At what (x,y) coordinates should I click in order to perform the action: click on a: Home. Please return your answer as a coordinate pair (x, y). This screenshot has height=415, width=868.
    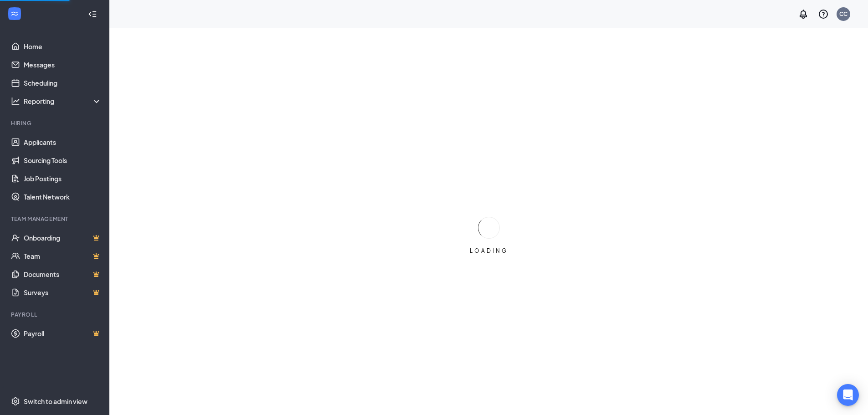
    Looking at the image, I should click on (63, 46).